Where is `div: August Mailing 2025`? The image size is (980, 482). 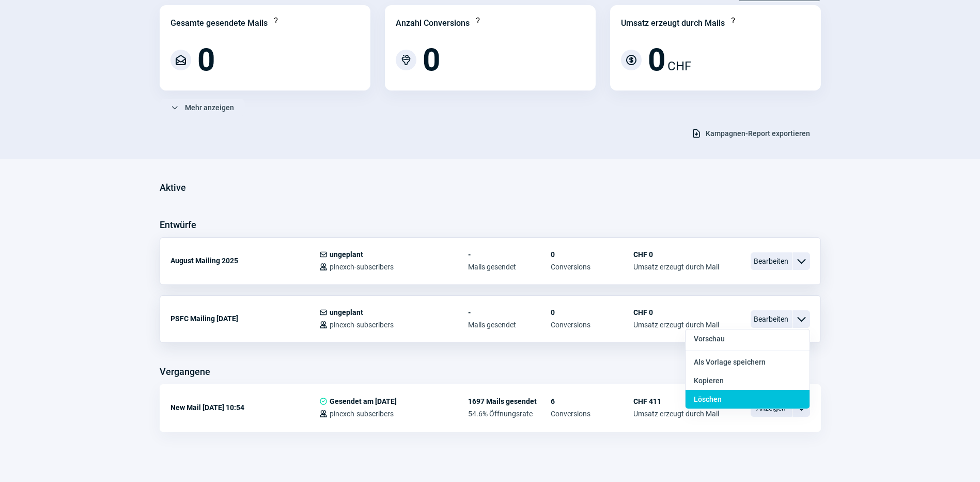
div: August Mailing 2025 is located at coordinates (245, 261).